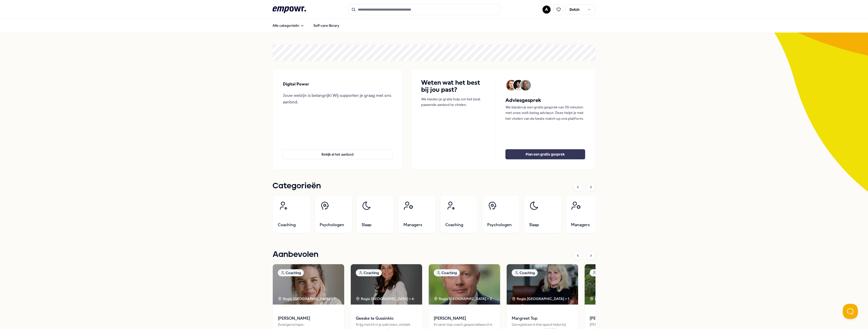 This screenshot has height=329, width=868. What do you see at coordinates (545, 113) in the screenshot?
I see `p: We bieden je een gratis gesprek van 30 minuten met onze well-being adviseur. Deze helpt je met he...` at bounding box center [545, 113].